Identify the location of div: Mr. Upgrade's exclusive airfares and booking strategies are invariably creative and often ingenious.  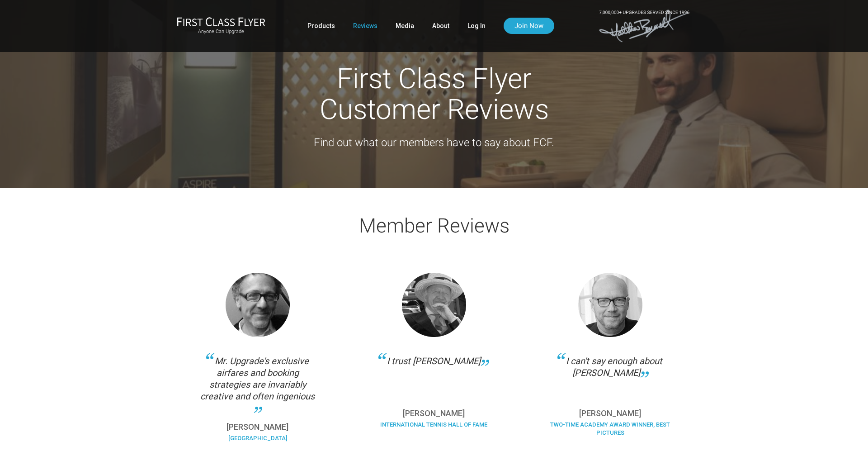
(258, 384).